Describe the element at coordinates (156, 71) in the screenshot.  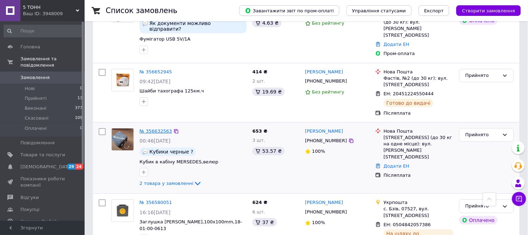
I see `a: № 356652945` at that location.